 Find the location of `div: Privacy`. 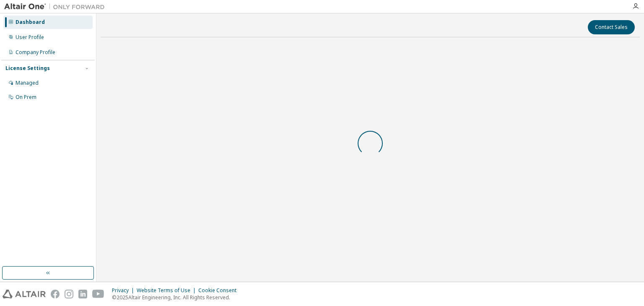

div: Privacy is located at coordinates (124, 291).